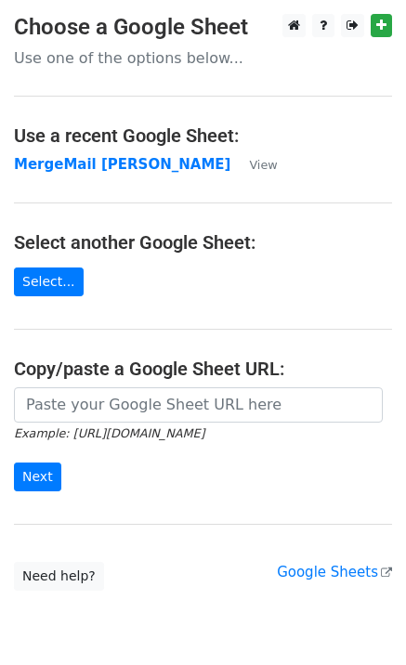 The image size is (406, 665). I want to click on p: Use one of the options below..., so click(203, 58).